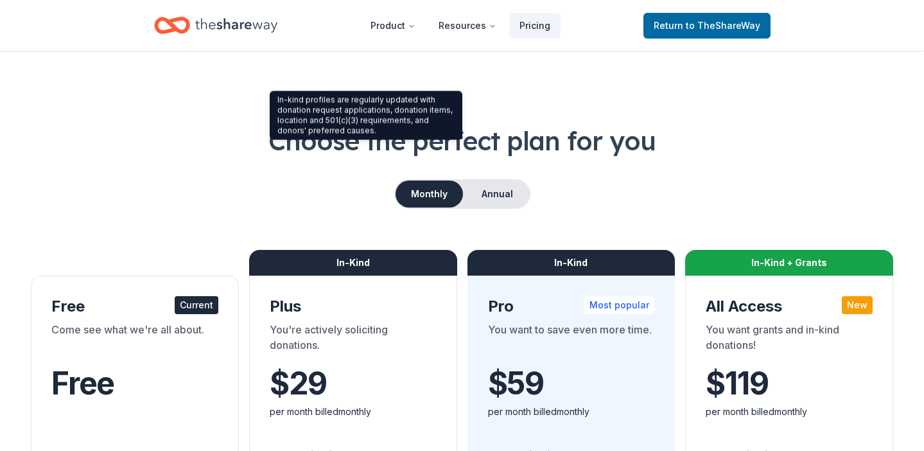 This screenshot has height=451, width=924. I want to click on div: Most popular, so click(619, 305).